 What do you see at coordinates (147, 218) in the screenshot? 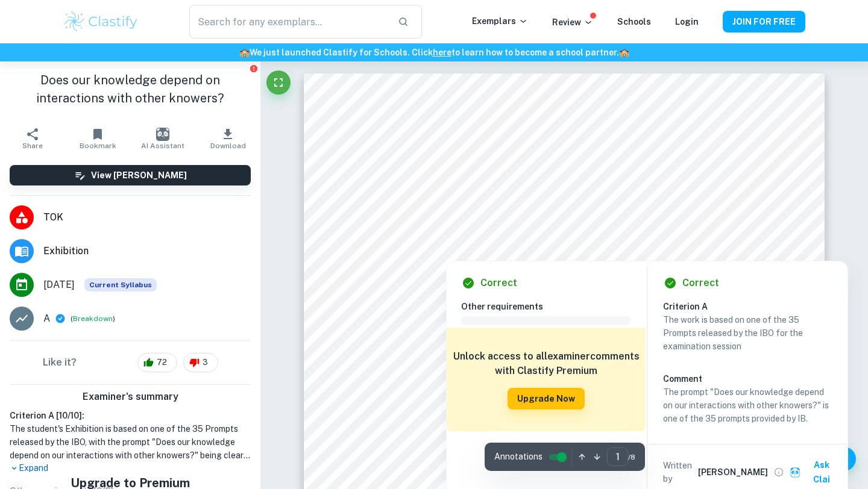
I see `span: TOK` at bounding box center [147, 218].